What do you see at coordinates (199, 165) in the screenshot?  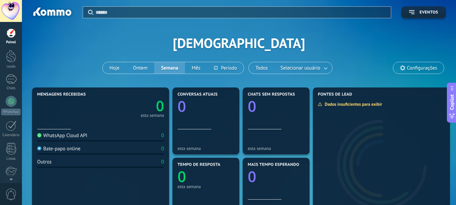 I see `span: Tempo de resposta` at bounding box center [199, 165].